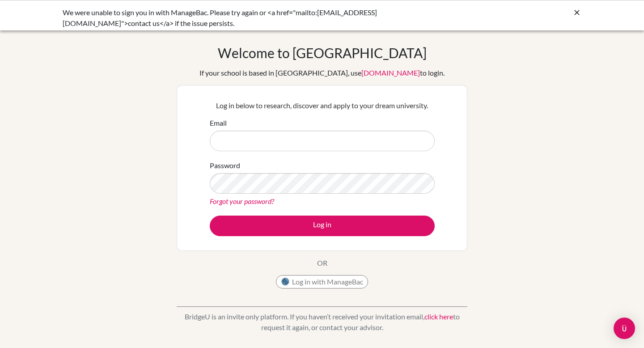 Image resolution: width=644 pixels, height=348 pixels. What do you see at coordinates (624, 329) in the screenshot?
I see `div: Open Intercom Messenger` at bounding box center [624, 329].